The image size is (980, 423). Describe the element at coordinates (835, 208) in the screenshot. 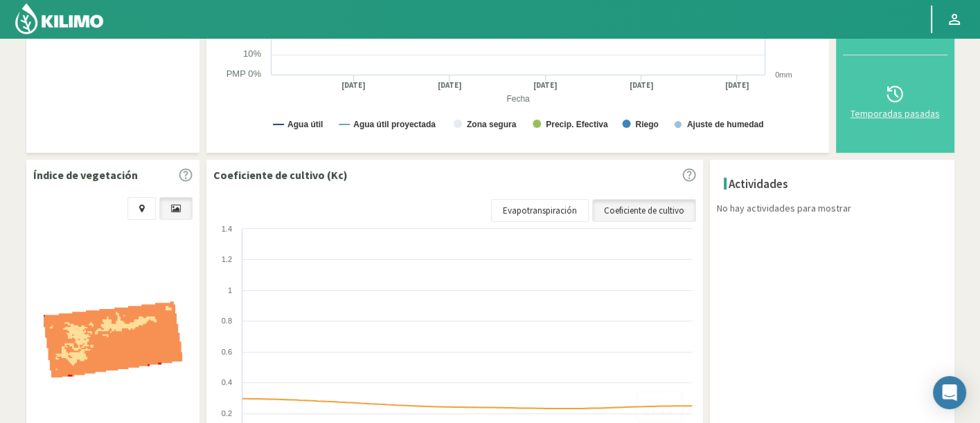

I see `p: No hay actividades para mostrar` at that location.